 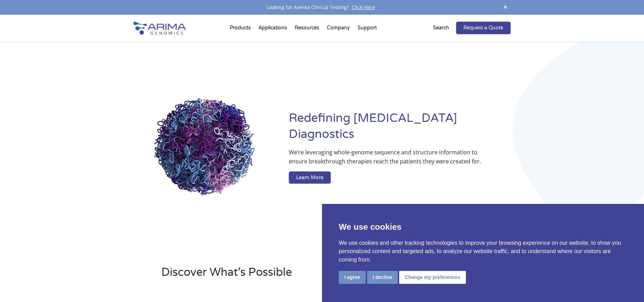 What do you see at coordinates (322, 7) in the screenshot?
I see `div: Looking for Aventa Clinical Testing?` at bounding box center [322, 7].